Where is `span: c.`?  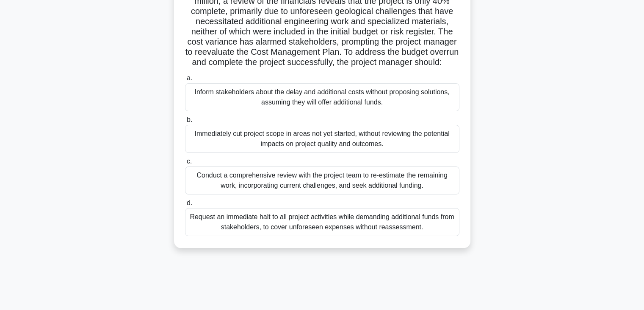 span: c. is located at coordinates (189, 161).